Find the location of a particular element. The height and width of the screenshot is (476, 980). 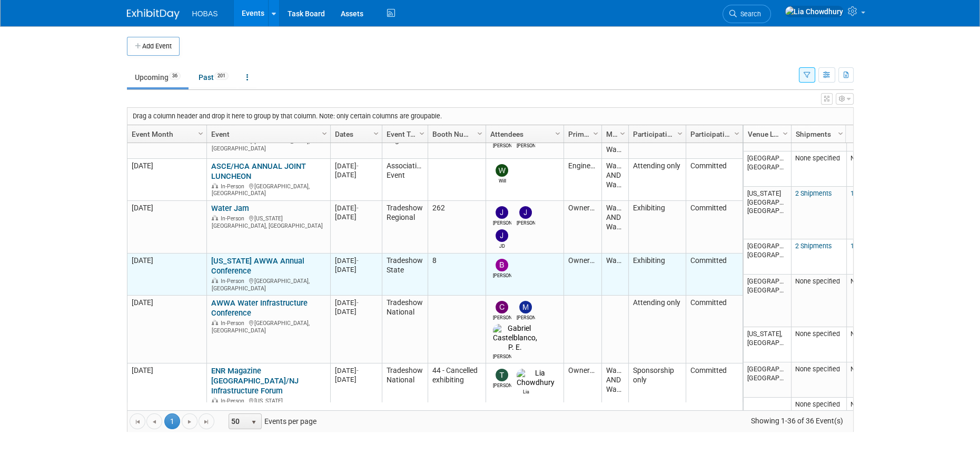

a: Go to the previous page is located at coordinates (154, 422).